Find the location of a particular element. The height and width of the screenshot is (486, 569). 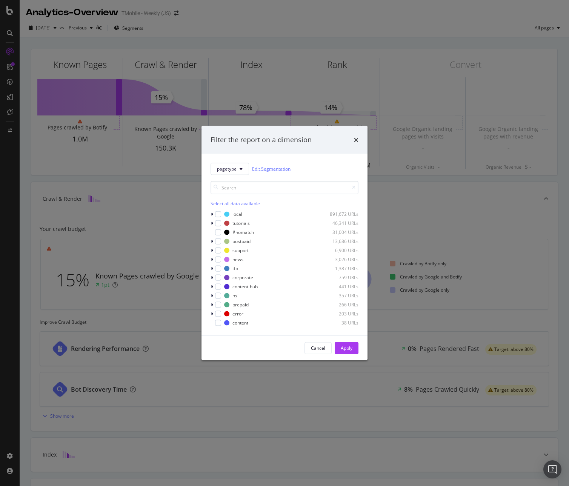

a: Edit Segmentation is located at coordinates (271, 169).